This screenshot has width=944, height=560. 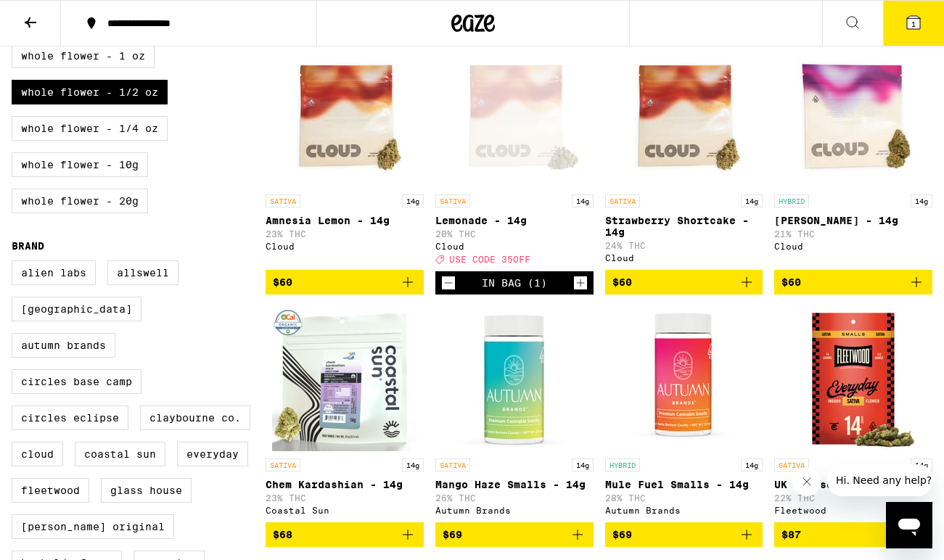 I want to click on p: UK Cheese Smalls - 14g, so click(x=853, y=485).